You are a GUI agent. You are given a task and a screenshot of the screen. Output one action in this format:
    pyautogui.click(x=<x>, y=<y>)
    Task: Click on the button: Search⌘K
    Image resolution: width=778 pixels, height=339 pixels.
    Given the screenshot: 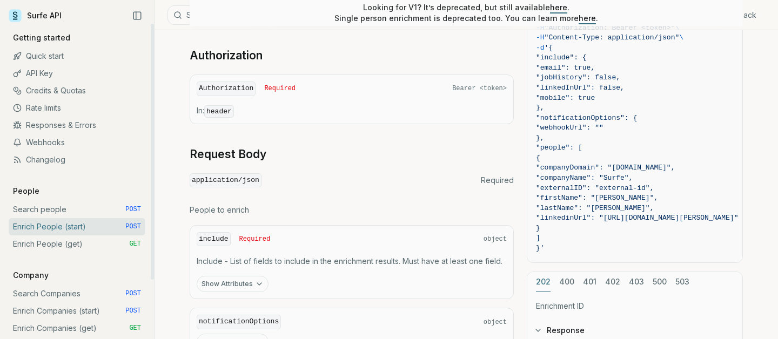 What is the action you would take?
    pyautogui.click(x=302, y=15)
    